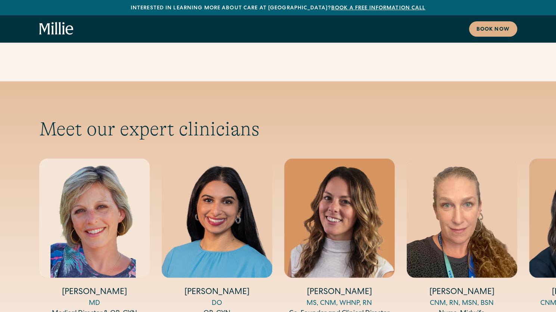 This screenshot has width=556, height=312. Describe the element at coordinates (340, 303) in the screenshot. I see `div: MS, CNM, WHNP, RN` at that location.